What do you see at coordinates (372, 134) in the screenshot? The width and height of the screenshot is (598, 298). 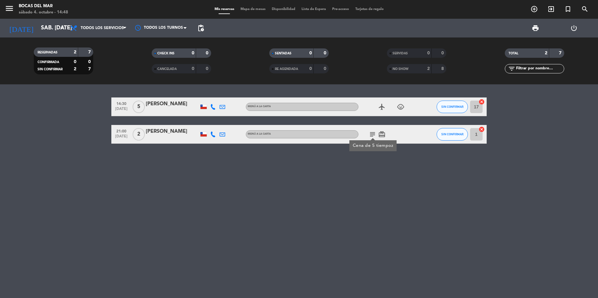 I see `i: subject` at bounding box center [372, 134].